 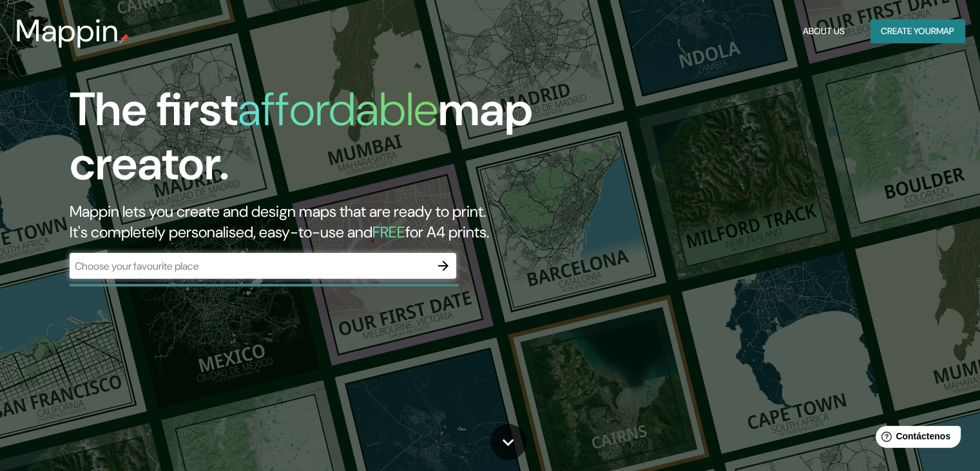 I want to click on img: mappin-pin, so click(x=124, y=39).